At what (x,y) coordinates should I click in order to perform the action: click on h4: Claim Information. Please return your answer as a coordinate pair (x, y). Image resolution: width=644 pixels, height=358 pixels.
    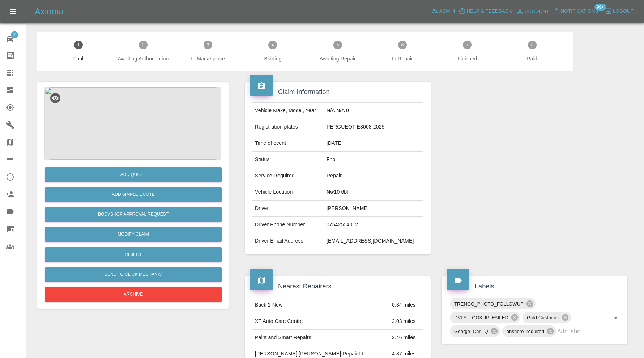
    Looking at the image, I should click on (338, 92).